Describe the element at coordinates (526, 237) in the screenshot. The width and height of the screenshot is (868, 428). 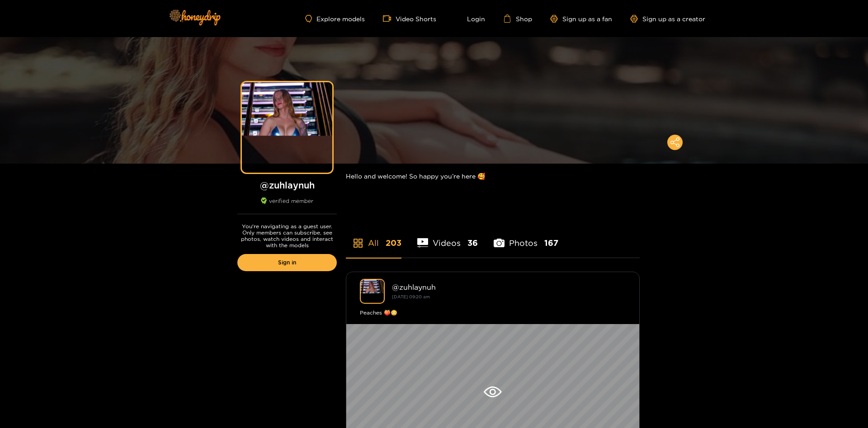
I see `li: Photos` at that location.